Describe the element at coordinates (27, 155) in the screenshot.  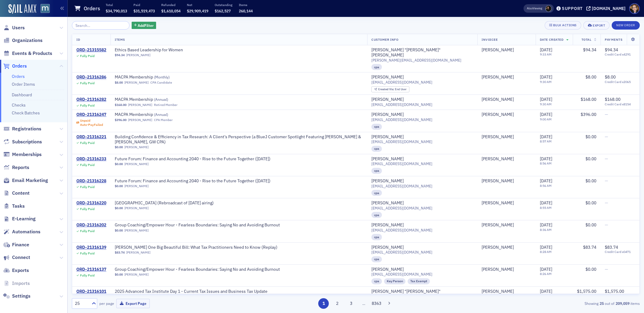
I see `span: Memberships` at that location.